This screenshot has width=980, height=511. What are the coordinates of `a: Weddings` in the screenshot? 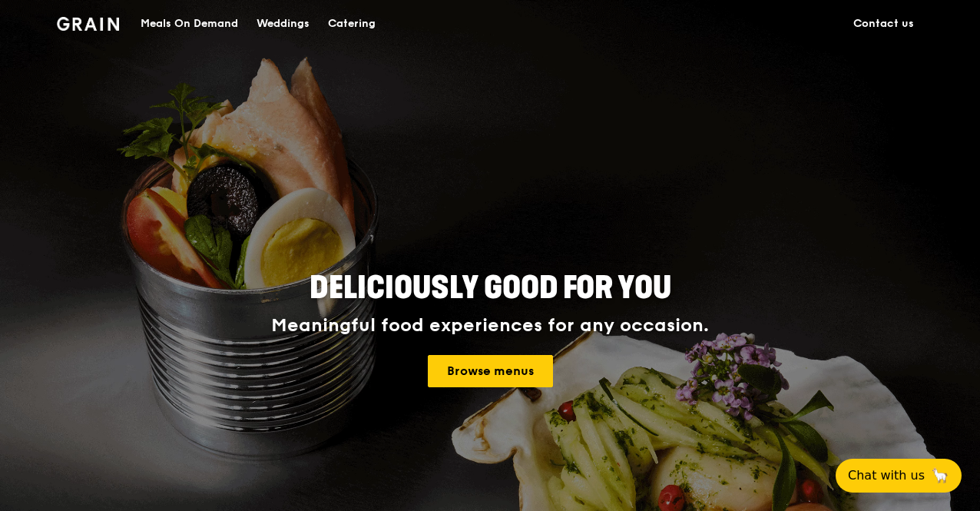 It's located at (283, 24).